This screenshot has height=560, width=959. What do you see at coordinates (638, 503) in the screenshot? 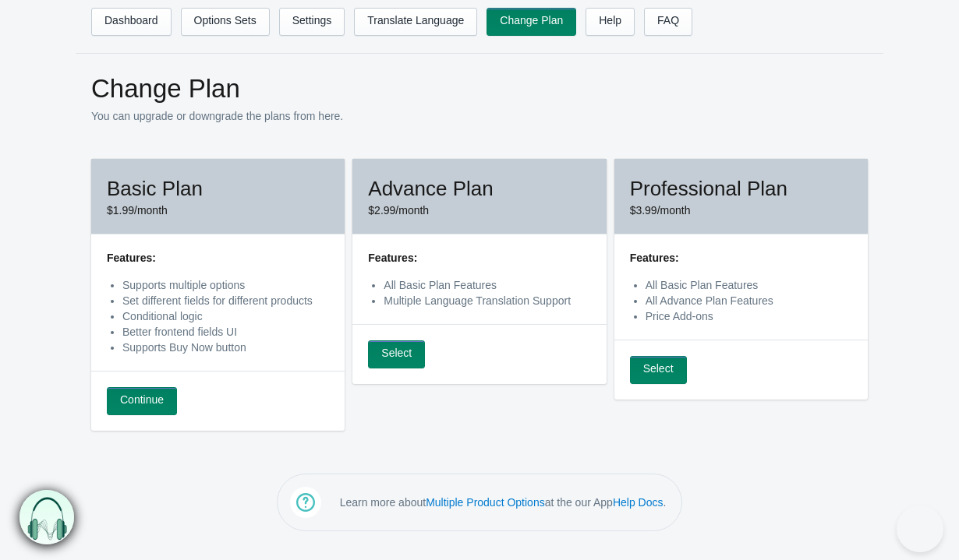
I see `a: Help Docs` at bounding box center [638, 503].